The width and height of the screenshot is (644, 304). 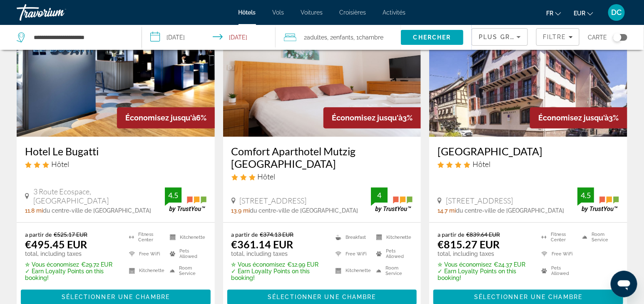 What do you see at coordinates (432, 38) in the screenshot?
I see `span: Chercher` at bounding box center [432, 38].